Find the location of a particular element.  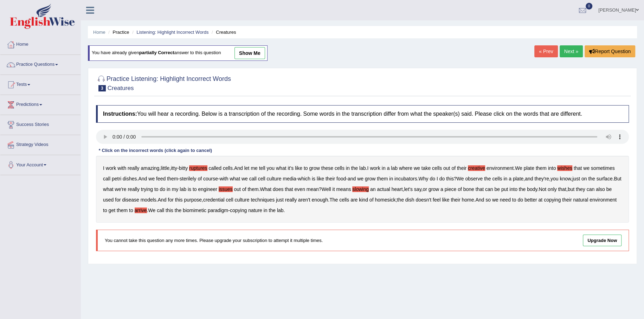

b: surface is located at coordinates (605, 178).